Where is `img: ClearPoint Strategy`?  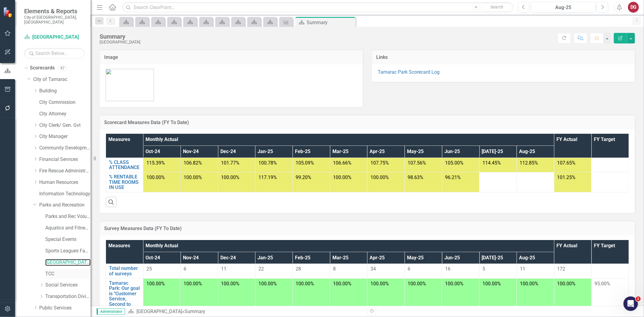
img: ClearPoint Strategy is located at coordinates (8, 12).